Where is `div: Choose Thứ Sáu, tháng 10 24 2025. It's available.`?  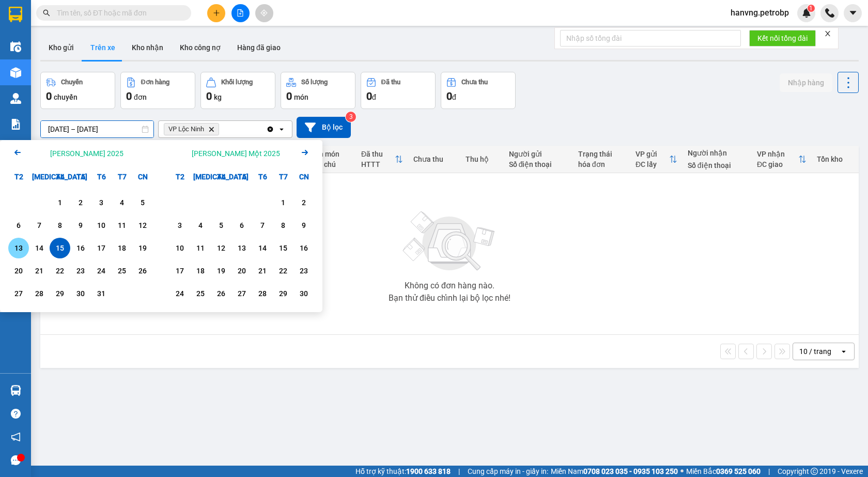
div: Choose Thứ Sáu, tháng 10 24 2025. It's available. is located at coordinates (101, 270).